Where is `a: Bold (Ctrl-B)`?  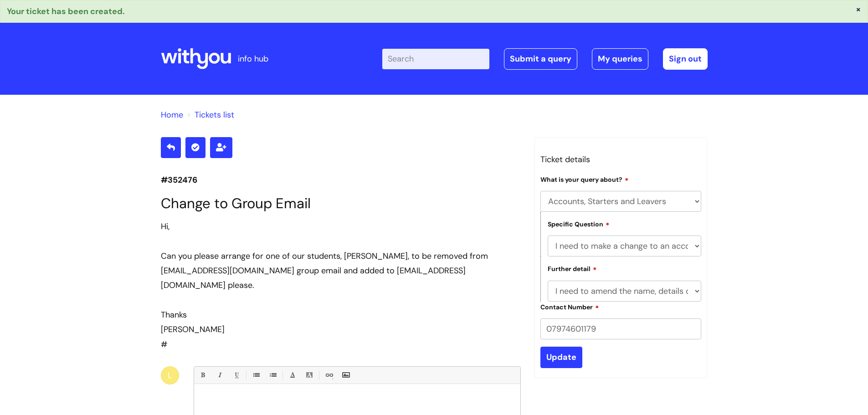 a: Bold (Ctrl-B) is located at coordinates (202, 375).